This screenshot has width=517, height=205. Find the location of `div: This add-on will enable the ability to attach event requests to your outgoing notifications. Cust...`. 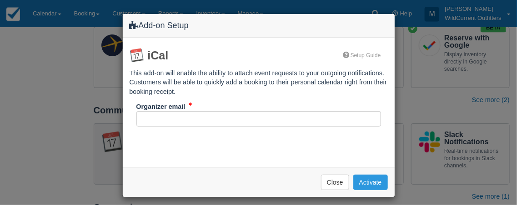

div: This add-on will enable the ability to attach event requests to your outgoing notifications. Cust... is located at coordinates (259, 83).